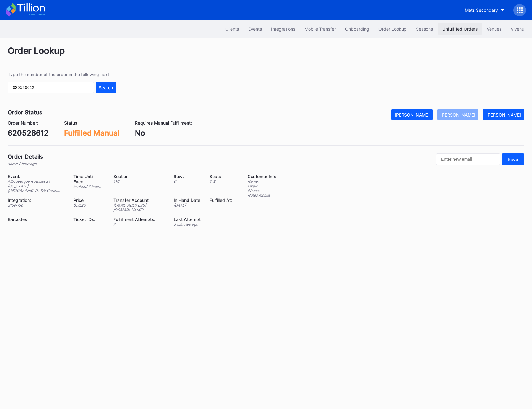 The image size is (532, 409). What do you see at coordinates (37, 200) in the screenshot?
I see `div: Integration:` at bounding box center [37, 200].